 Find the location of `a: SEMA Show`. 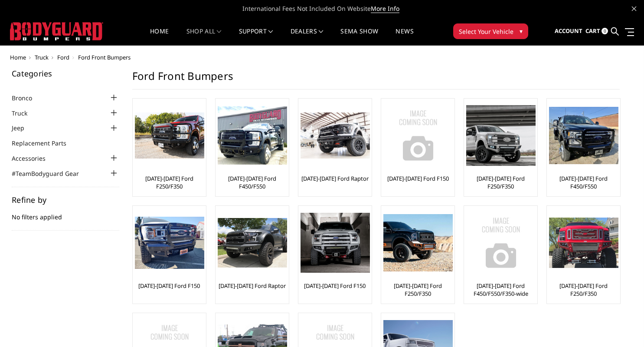

a: SEMA Show is located at coordinates (359, 36).